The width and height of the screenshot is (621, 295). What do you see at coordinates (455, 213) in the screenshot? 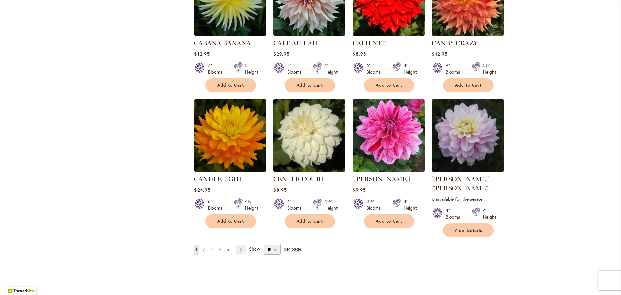
I see `div: 4" Blooms` at bounding box center [455, 213].